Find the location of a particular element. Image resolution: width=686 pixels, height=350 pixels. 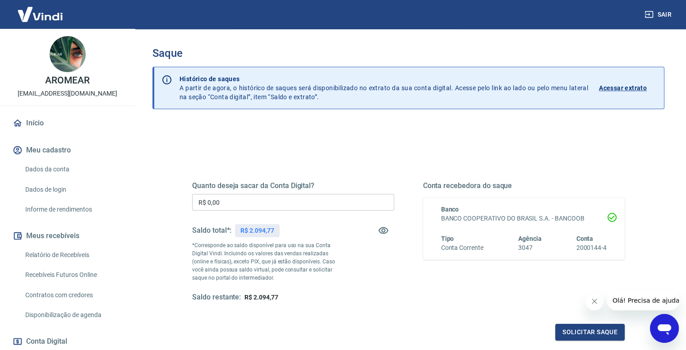

a: Acessar extrato is located at coordinates (628, 88).